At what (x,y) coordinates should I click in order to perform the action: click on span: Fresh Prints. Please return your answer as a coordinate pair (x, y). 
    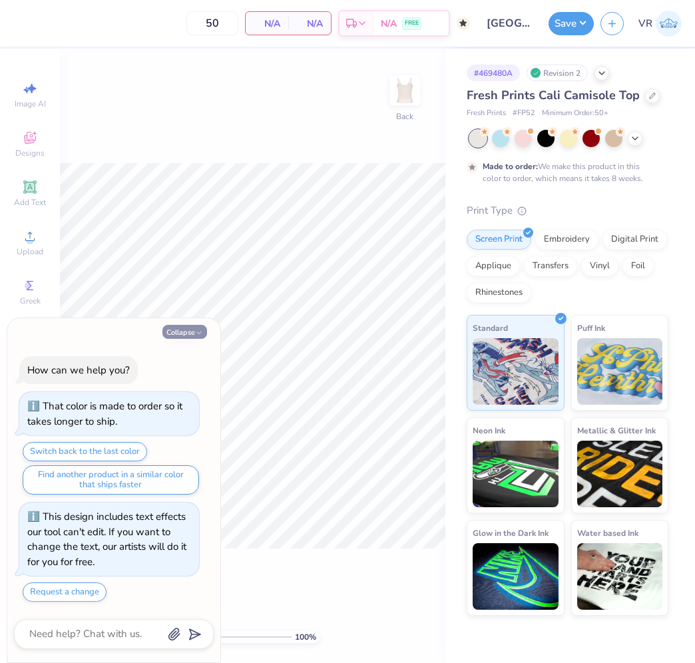
    Looking at the image, I should click on (486, 113).